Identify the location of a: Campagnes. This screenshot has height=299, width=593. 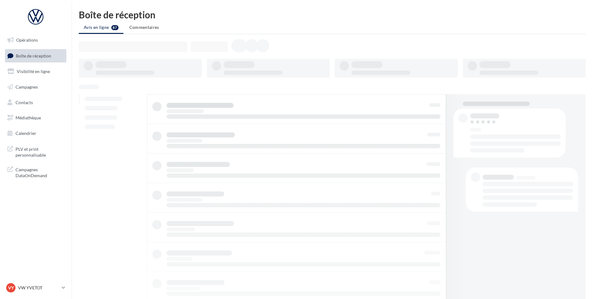
(36, 87).